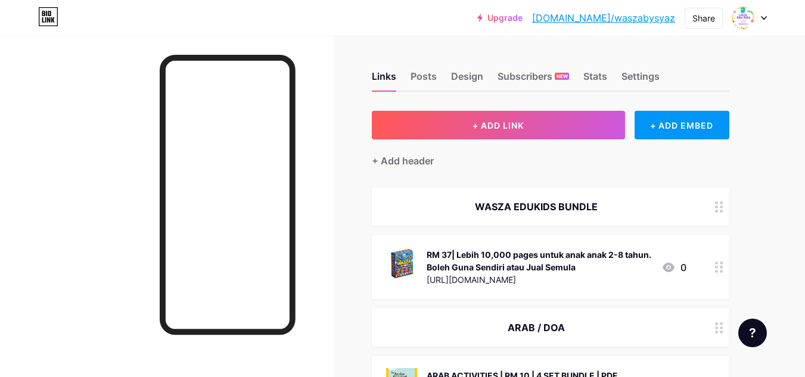 Image resolution: width=805 pixels, height=377 pixels. Describe the element at coordinates (540, 261) in the screenshot. I see `div: RM 37| Lebih 10,000 pages untuk anak anak 2-8 tahun. Boleh Guna Sendiri atau Jual Semula` at that location.